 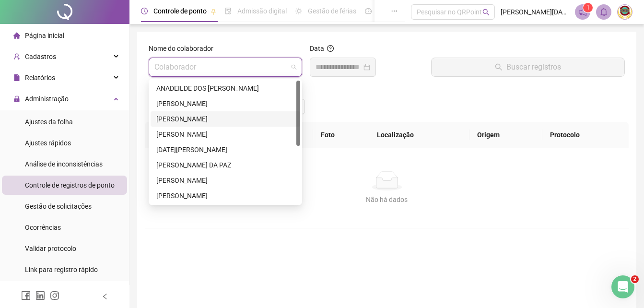 I want to click on span: Análise de inconsistências, so click(x=64, y=164).